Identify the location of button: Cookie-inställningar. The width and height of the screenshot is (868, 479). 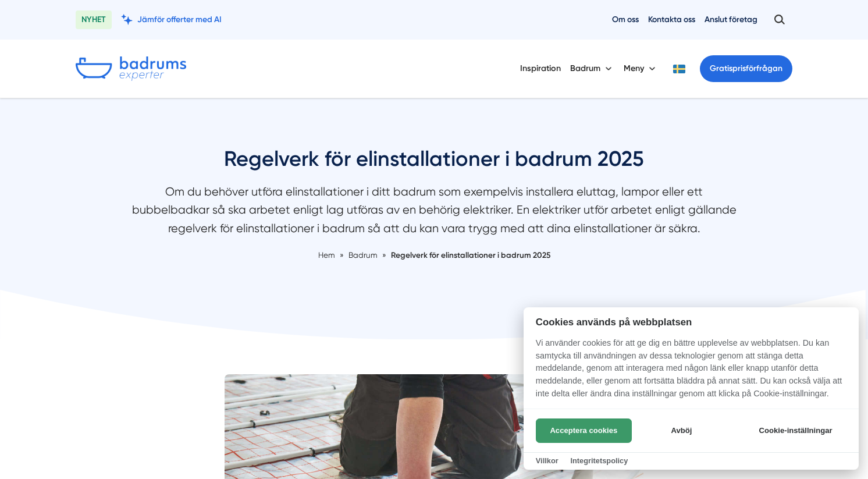
(796, 430).